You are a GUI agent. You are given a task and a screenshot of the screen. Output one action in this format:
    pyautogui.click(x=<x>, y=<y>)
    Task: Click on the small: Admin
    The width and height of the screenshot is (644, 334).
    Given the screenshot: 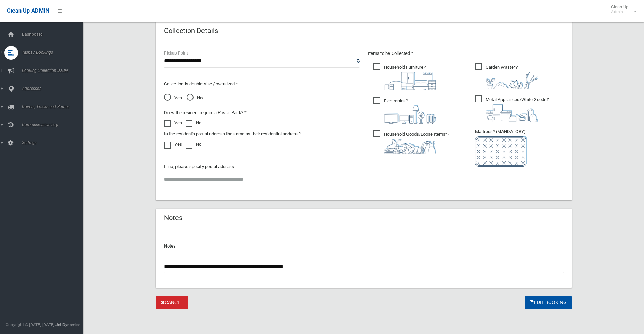 What is the action you would take?
    pyautogui.click(x=620, y=12)
    